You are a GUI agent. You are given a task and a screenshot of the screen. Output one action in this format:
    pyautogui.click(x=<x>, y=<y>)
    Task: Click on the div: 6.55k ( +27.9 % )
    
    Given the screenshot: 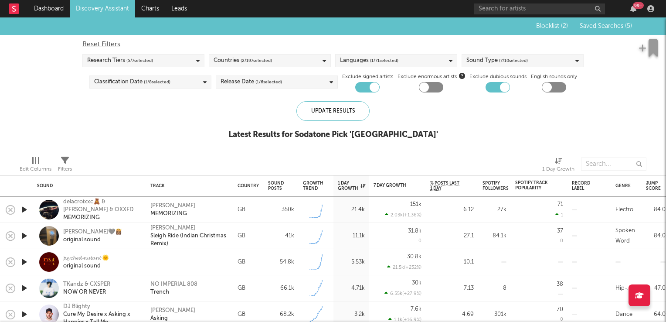 What is the action you would take?
    pyautogui.click(x=403, y=293)
    